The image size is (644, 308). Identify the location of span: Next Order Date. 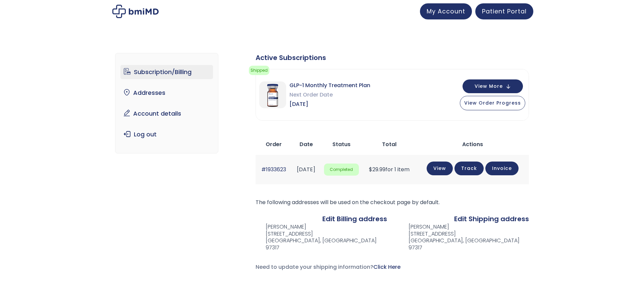
(329, 95).